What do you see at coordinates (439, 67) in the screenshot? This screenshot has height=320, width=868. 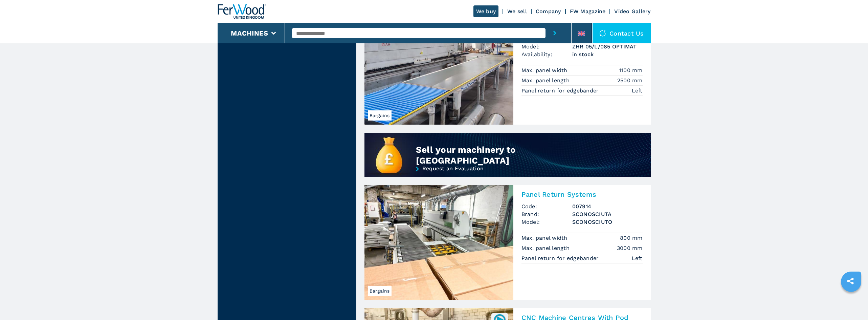 I see `img: Panel Return Systems HOMAG ZHR 05/L/085 OPTIMAT` at bounding box center [439, 67].